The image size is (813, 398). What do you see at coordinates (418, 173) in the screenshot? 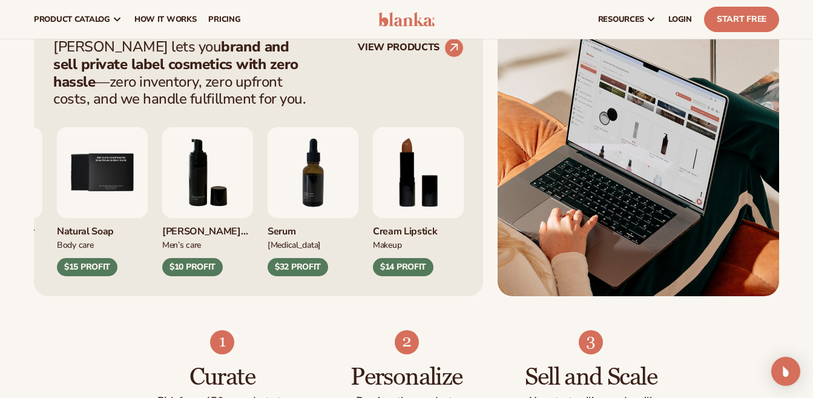
I see `img: Luxury cream lipstick.` at bounding box center [418, 173].